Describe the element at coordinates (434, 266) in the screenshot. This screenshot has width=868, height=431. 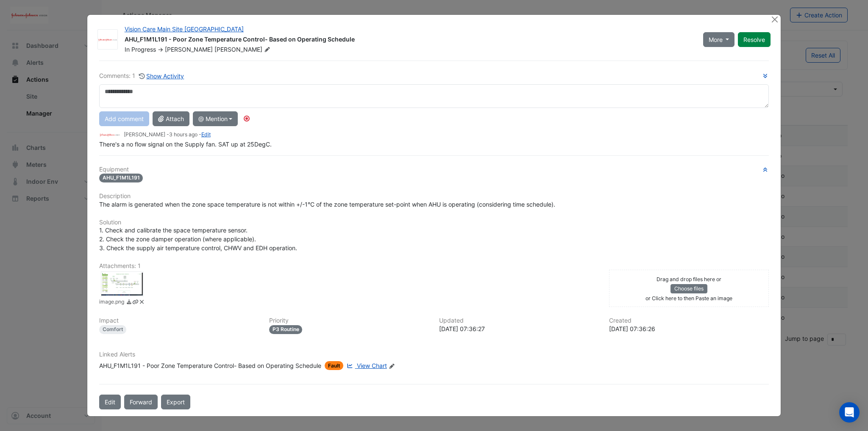
I see `h6: Attachments: 1` at that location.